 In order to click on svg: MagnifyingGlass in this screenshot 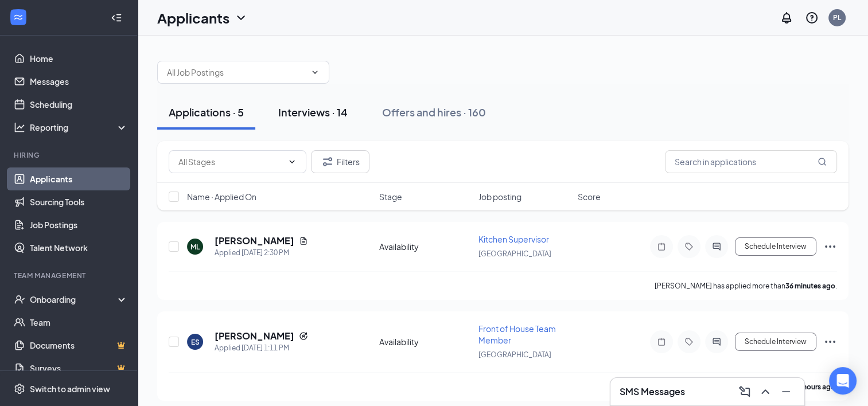, I will do `click(822, 162)`.